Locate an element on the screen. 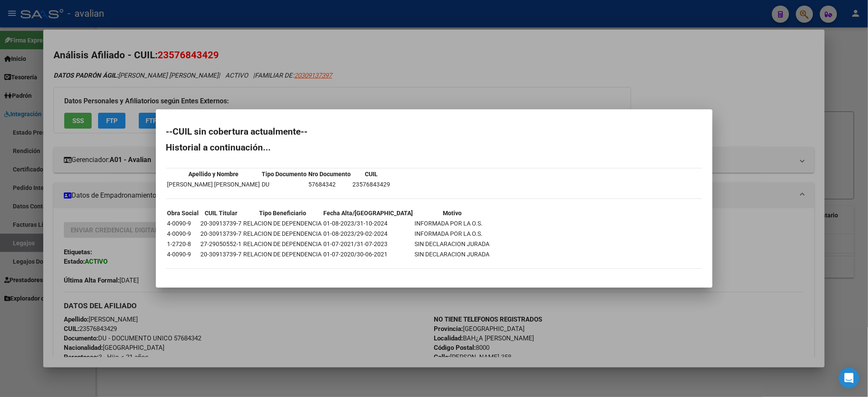 The image size is (868, 397). th: Apellido y Nombre is located at coordinates (214, 174).